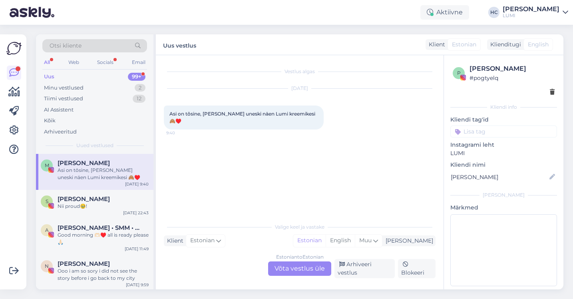 The height and width of the screenshot is (299, 573). What do you see at coordinates (139, 99) in the screenshot?
I see `div: 12` at bounding box center [139, 99].